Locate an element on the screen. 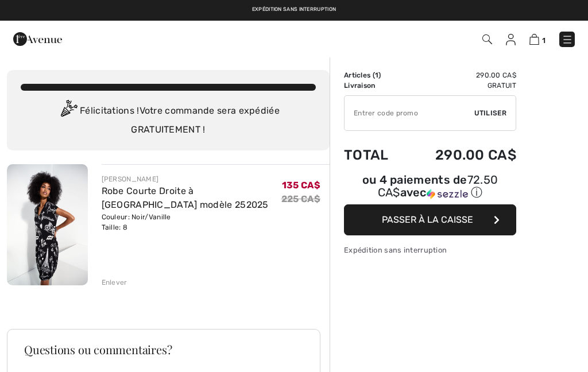 Image resolution: width=588 pixels, height=372 pixels. span: Utiliser is located at coordinates (490, 113).